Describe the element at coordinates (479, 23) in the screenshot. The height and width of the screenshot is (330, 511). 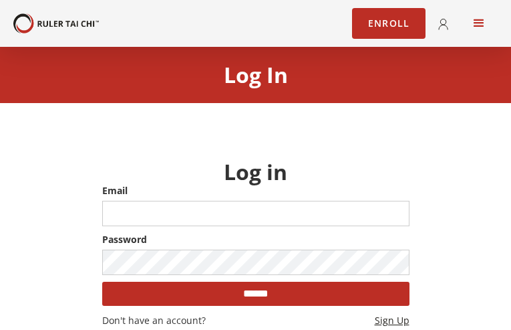
I see `div: menu` at that location.